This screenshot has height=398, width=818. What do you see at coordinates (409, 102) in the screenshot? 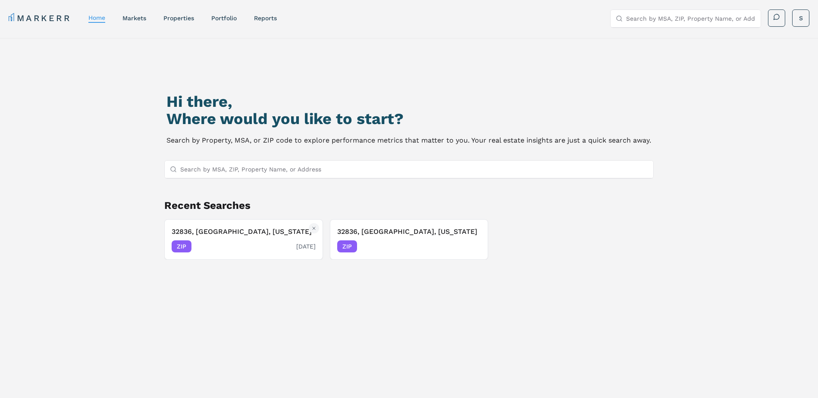
I see `h1: Hi there,` at bounding box center [409, 102].